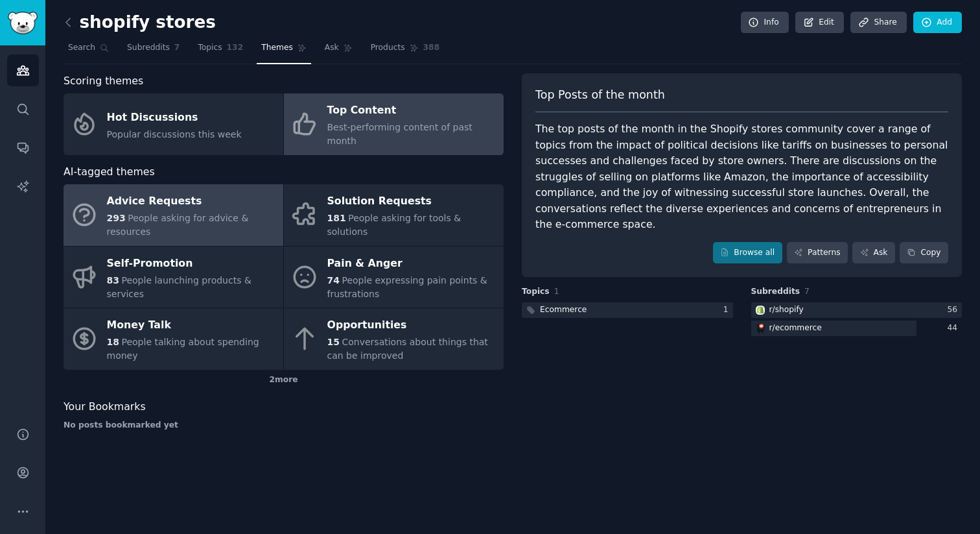 This screenshot has width=980, height=534. What do you see at coordinates (333, 342) in the screenshot?
I see `span: 15` at bounding box center [333, 342].